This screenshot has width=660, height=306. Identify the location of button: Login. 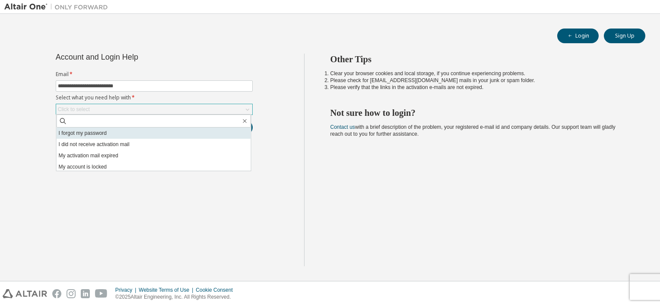
(578, 36).